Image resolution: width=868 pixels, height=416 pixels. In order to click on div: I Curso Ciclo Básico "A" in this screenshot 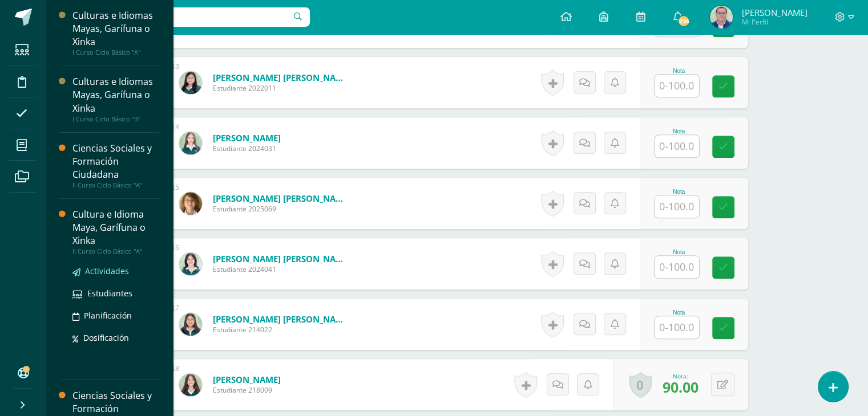, I will do `click(116, 52)`.